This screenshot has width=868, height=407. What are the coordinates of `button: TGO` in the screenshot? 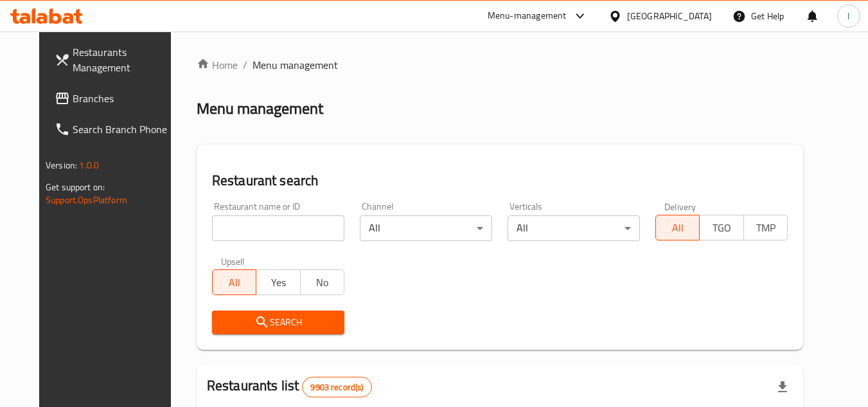 It's located at (721, 227).